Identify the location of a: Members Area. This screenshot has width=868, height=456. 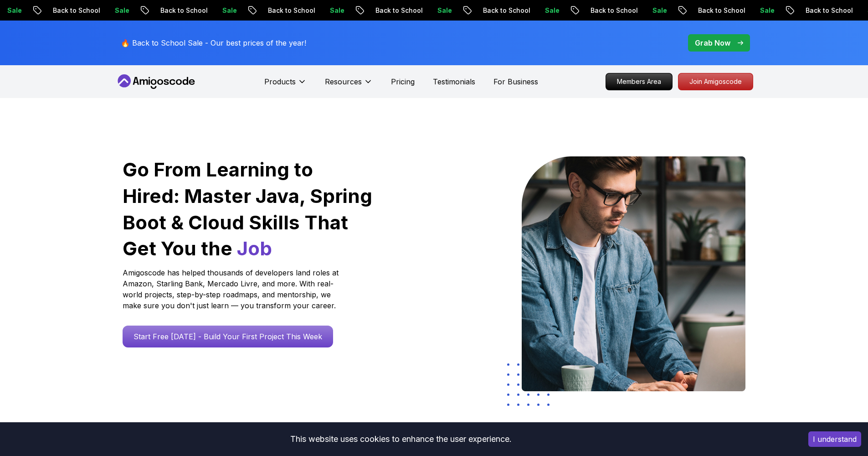
(639, 82).